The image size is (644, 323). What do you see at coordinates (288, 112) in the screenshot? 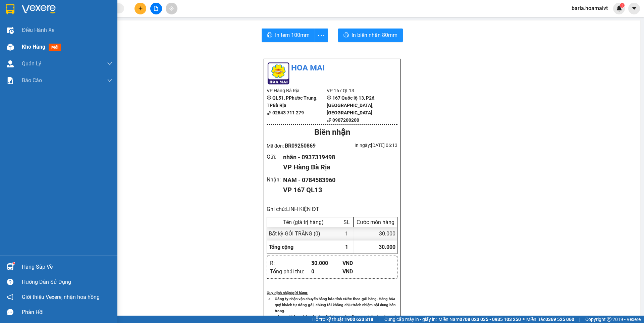
I see `b: 02543 711 279` at bounding box center [288, 112].